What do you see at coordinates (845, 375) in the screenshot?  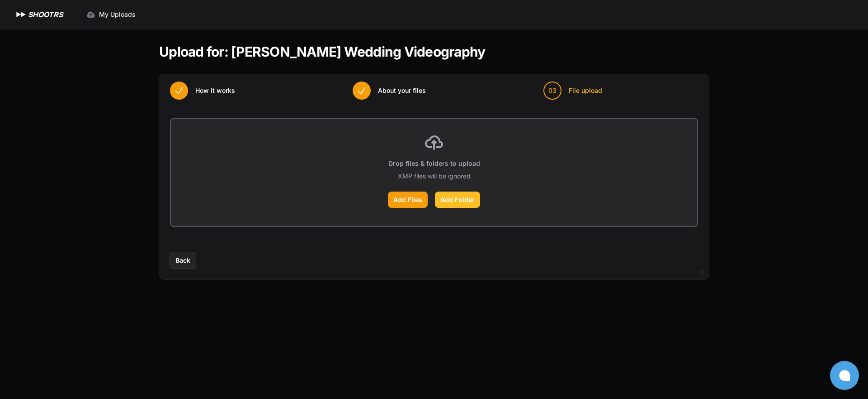 I see `button: Open chat window` at bounding box center [845, 375].